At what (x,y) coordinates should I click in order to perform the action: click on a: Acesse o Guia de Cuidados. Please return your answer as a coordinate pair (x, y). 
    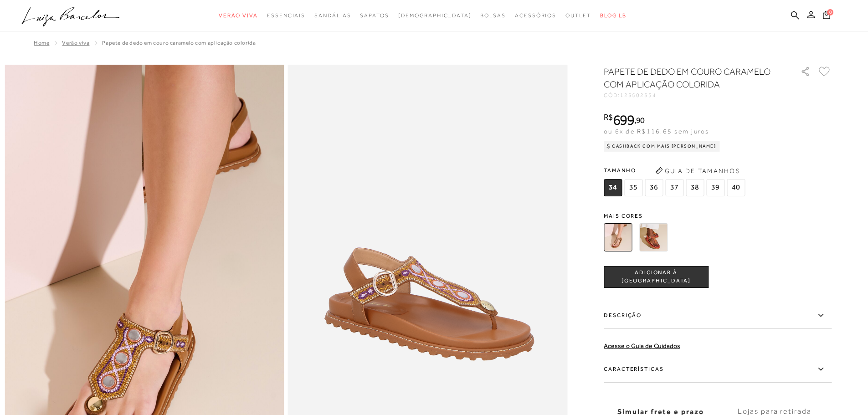
    Looking at the image, I should click on (643, 346).